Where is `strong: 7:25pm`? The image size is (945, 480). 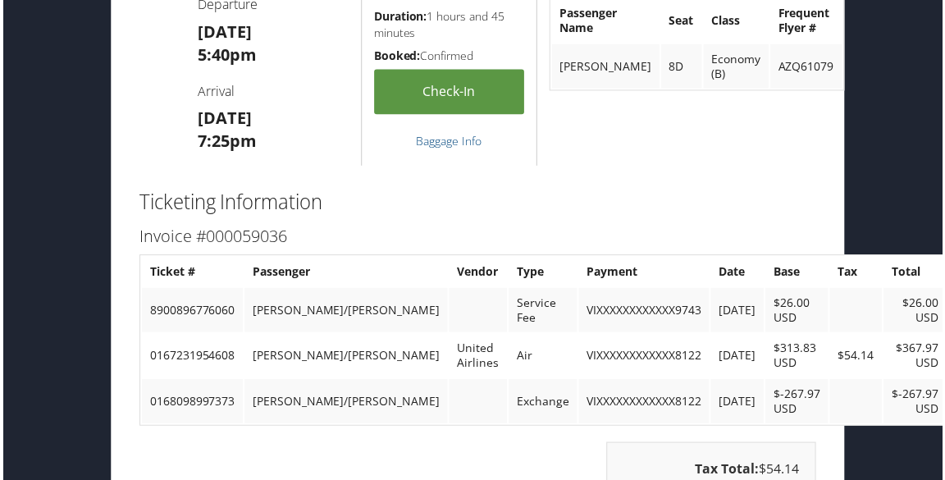
strong: 7:25pm is located at coordinates (225, 141).